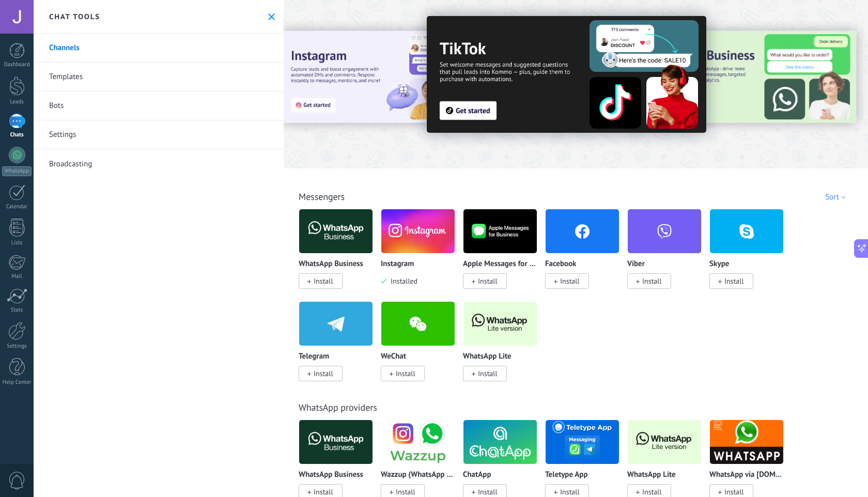 This screenshot has width=868, height=497. What do you see at coordinates (418, 231) in the screenshot?
I see `img: instagram.png` at bounding box center [418, 231].